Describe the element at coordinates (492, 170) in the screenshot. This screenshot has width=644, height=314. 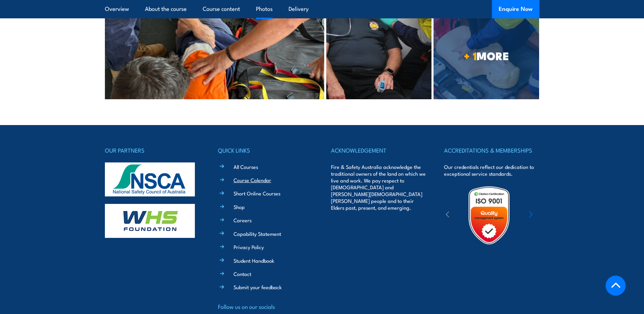
I see `p: Our credentials reflect our dedication to exceptional service standards.` at that location.